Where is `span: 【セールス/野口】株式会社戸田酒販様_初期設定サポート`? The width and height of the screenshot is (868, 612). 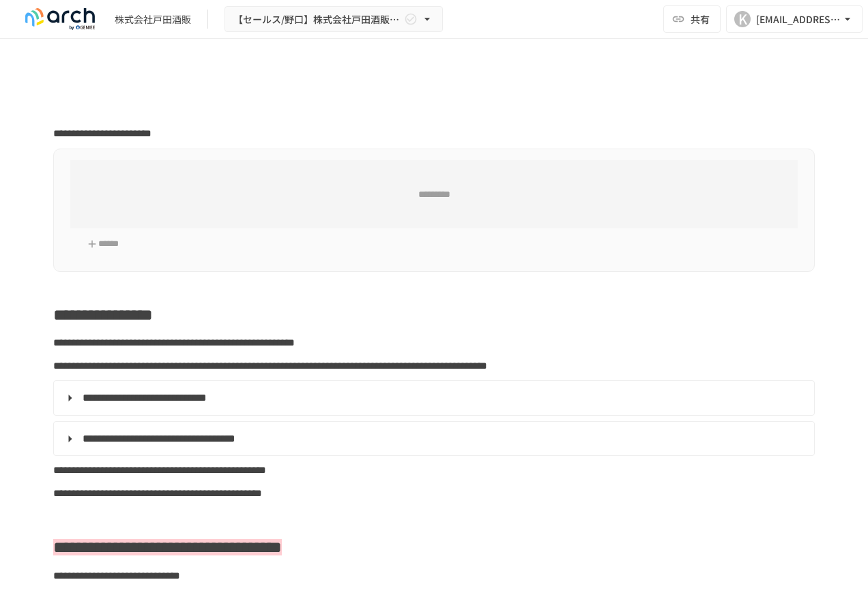
span: 【セールス/野口】株式会社戸田酒販様_初期設定サポート is located at coordinates (318, 19).